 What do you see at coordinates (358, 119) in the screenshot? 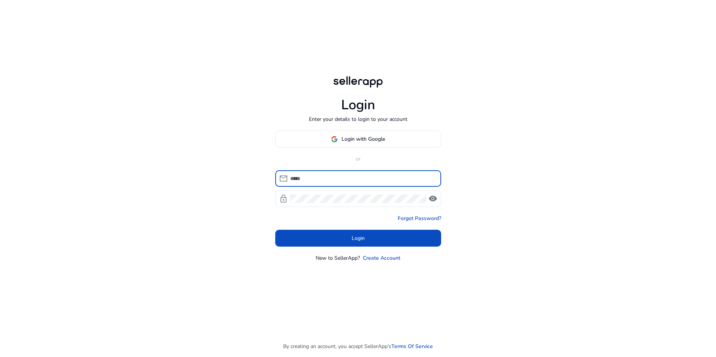
I see `p: Enter your details to login to your account` at bounding box center [358, 119].